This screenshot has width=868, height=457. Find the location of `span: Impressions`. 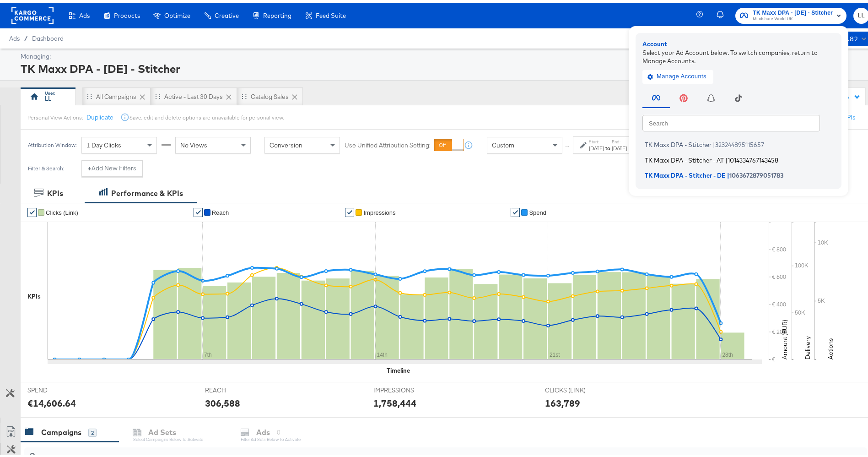

span: Impressions is located at coordinates (379, 209).